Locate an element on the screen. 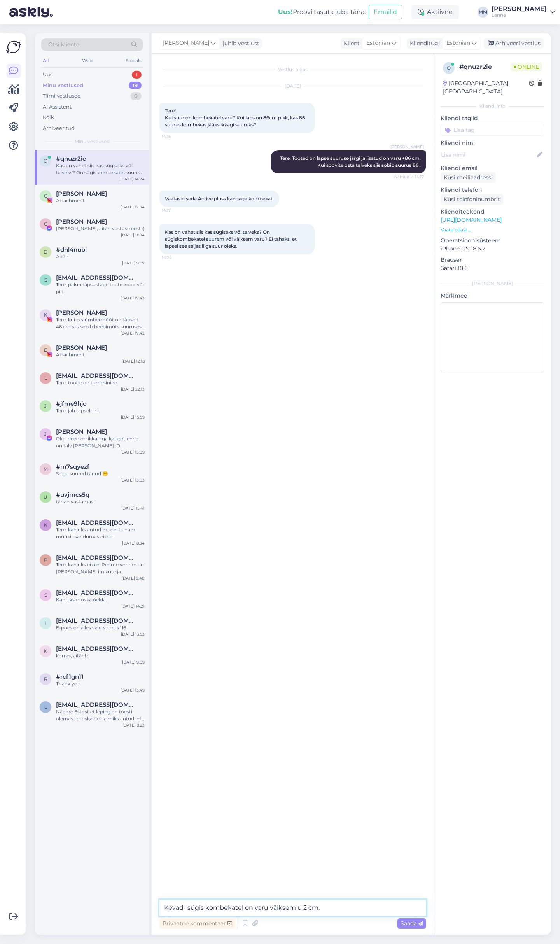 The height and width of the screenshot is (944, 560). span: Otsi kliente is located at coordinates (63, 45).